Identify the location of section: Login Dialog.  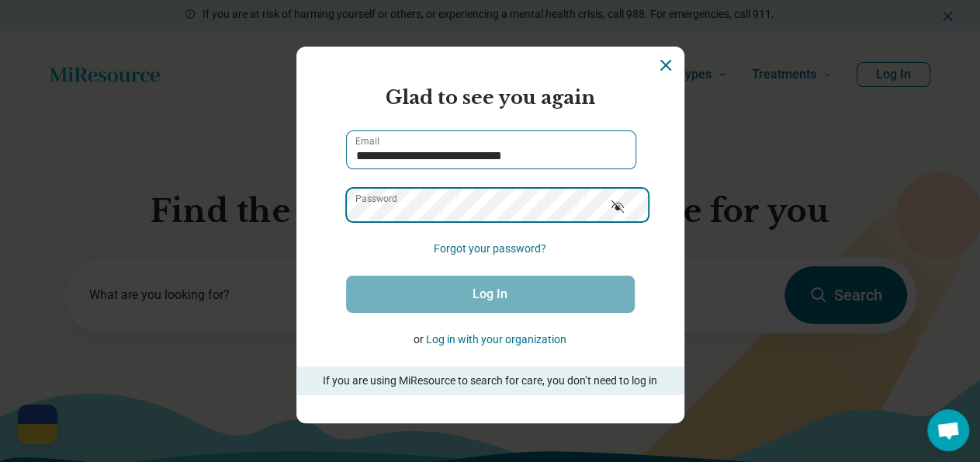
(490, 234).